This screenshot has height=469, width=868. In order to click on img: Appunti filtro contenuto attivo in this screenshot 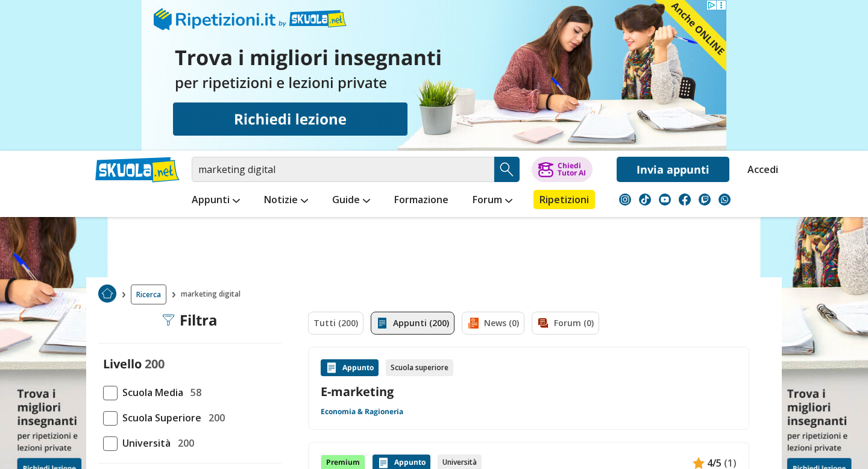, I will do `click(382, 323)`.